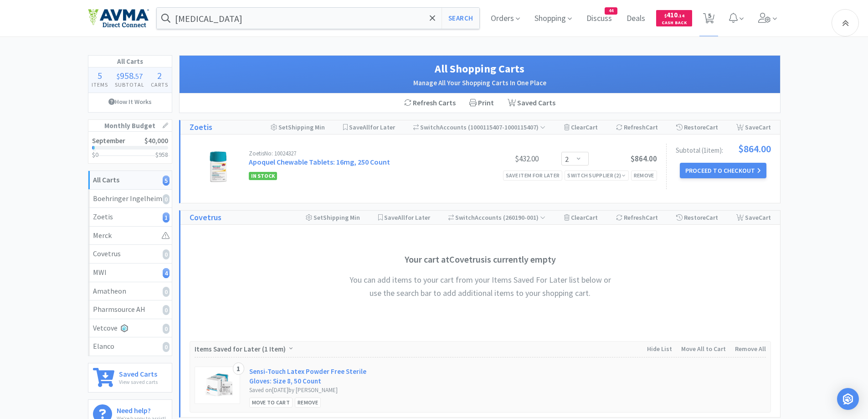  Describe the element at coordinates (130, 217) in the screenshot. I see `a: Zoetis1` at that location.